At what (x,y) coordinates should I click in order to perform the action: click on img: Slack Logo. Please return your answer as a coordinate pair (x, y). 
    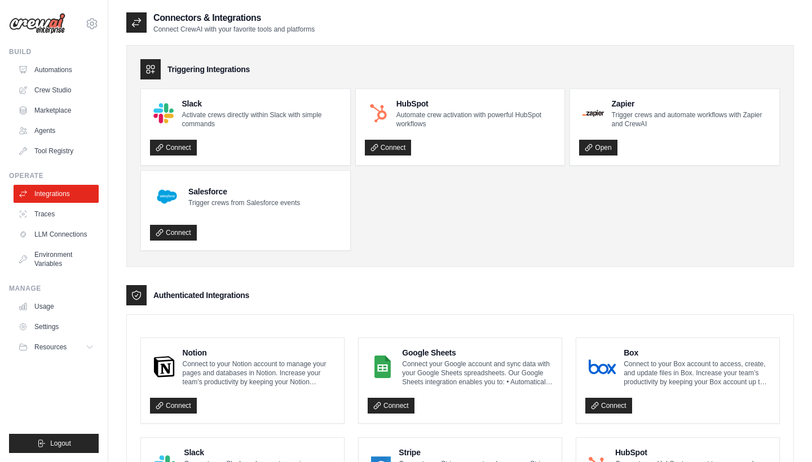
    Looking at the image, I should click on (163, 113).